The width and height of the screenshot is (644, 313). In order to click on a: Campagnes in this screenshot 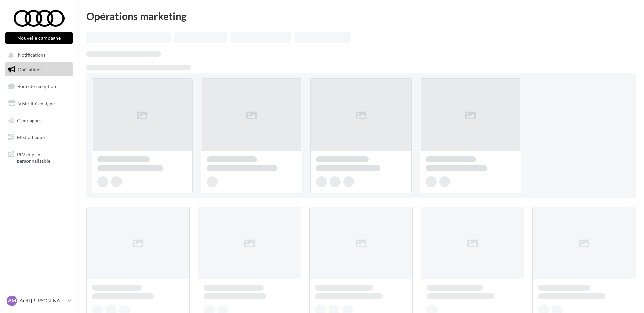, I will do `click(39, 121)`.